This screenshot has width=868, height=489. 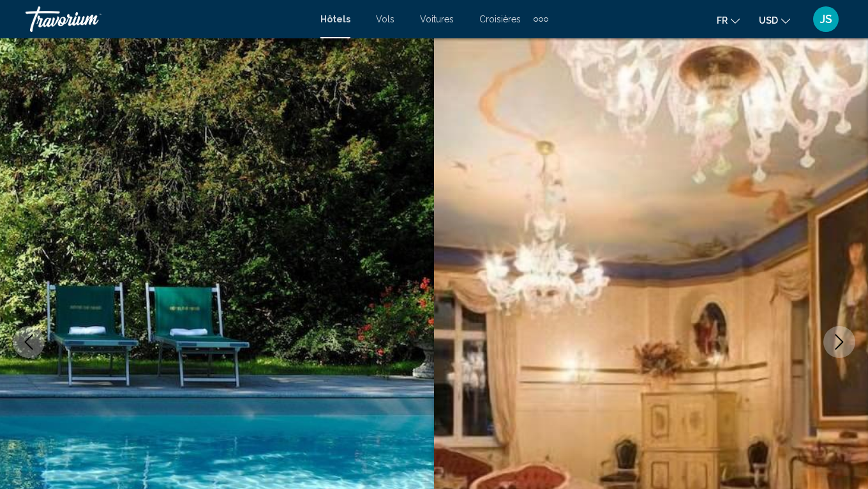 What do you see at coordinates (840, 342) in the screenshot?
I see `button: Next image` at bounding box center [840, 342].